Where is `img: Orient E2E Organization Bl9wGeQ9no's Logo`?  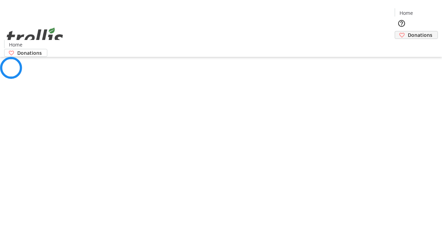
img: Orient E2E Organization Bl9wGeQ9no's Logo is located at coordinates (35, 37).